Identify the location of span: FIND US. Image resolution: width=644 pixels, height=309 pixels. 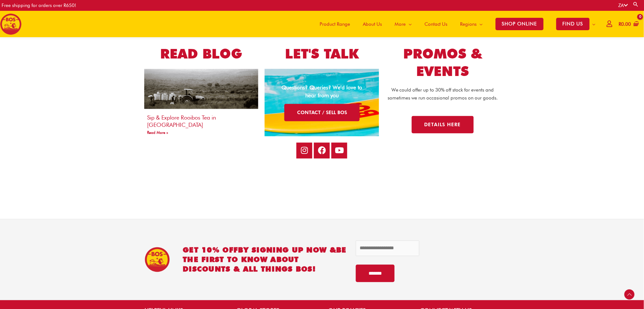
(573, 24).